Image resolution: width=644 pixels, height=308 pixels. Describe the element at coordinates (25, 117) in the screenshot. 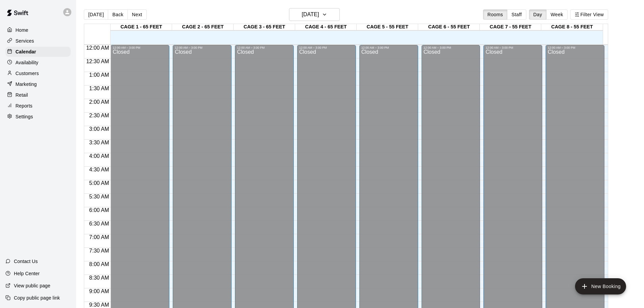

I see `p: Settings` at that location.